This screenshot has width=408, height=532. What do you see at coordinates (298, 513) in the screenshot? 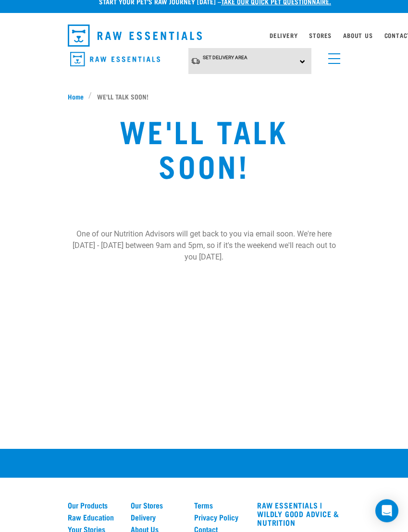
I see `h3: RAW ESSENTIALS | Wildly Good Advice & Nutrition` at bounding box center [298, 513].